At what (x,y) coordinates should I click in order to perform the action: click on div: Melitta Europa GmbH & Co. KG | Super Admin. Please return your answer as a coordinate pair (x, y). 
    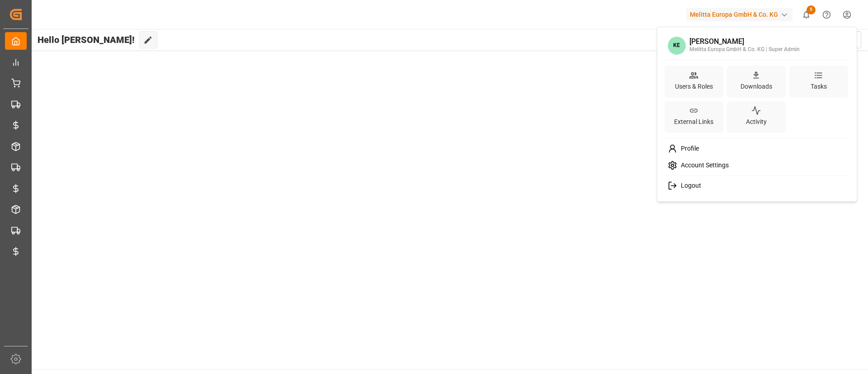
    Looking at the image, I should click on (745, 50).